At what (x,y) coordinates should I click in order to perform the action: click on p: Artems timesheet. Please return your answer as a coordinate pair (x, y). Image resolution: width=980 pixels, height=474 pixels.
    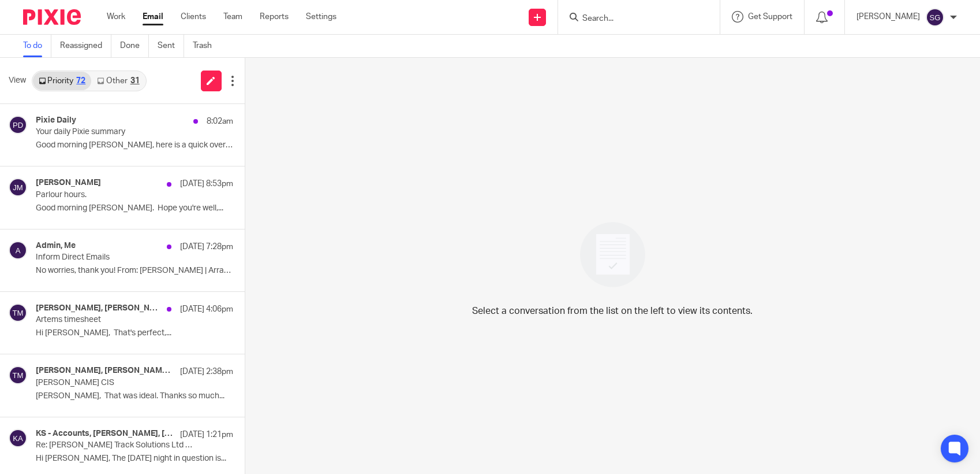
    Looking at the image, I should click on (114, 320).